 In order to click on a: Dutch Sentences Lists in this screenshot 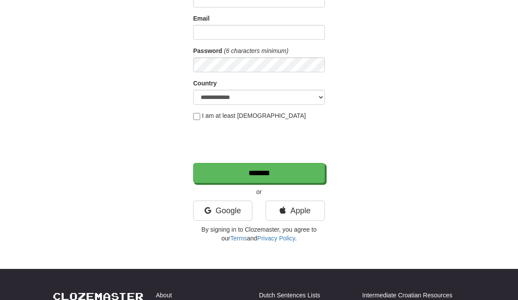, I will do `click(289, 296)`.